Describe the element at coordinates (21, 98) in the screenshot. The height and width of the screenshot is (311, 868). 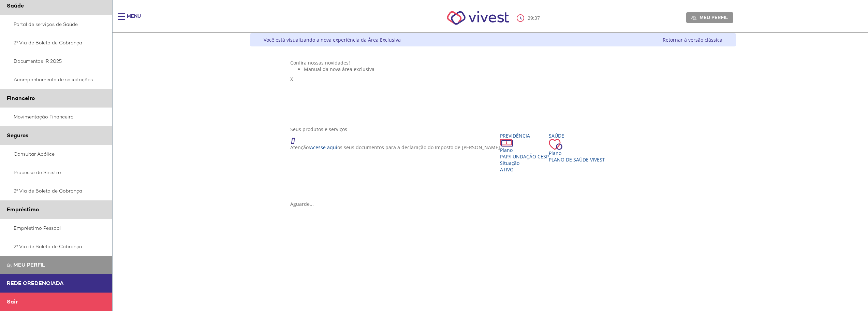
I see `span: Financeiro` at that location.